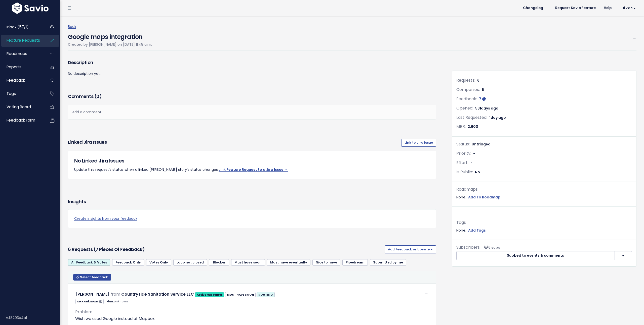 The width and height of the screenshot is (644, 325). I want to click on a: Countryside Sanitation Service LLC, so click(157, 294).